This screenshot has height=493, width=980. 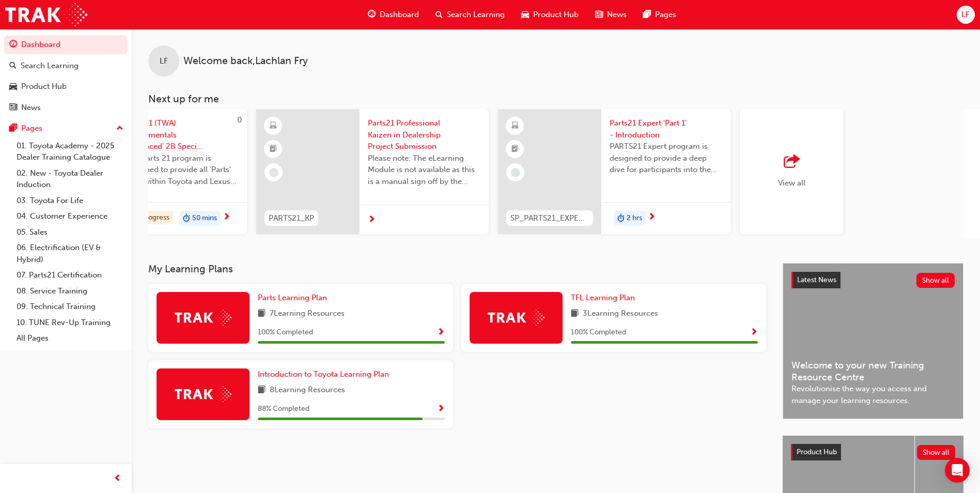 I want to click on a: Product Hub, so click(x=66, y=86).